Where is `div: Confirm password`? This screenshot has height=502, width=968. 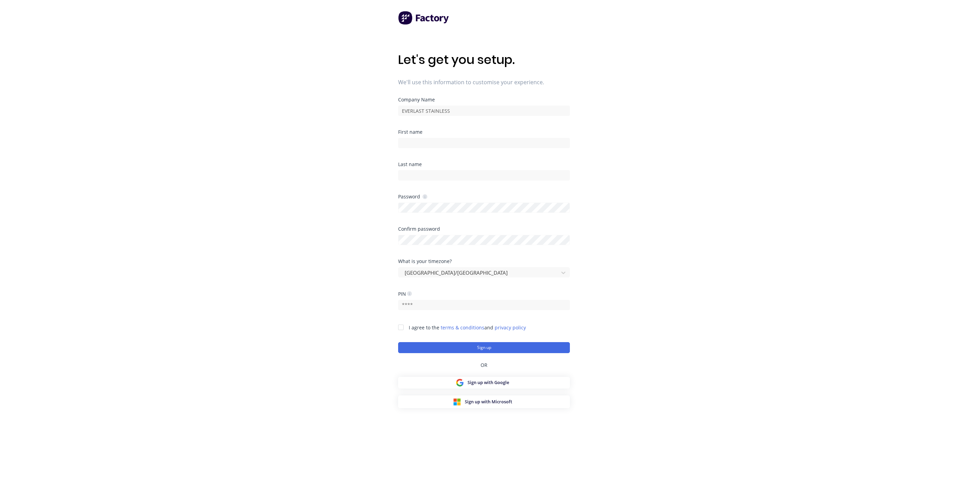
div: Confirm password is located at coordinates (484, 229).